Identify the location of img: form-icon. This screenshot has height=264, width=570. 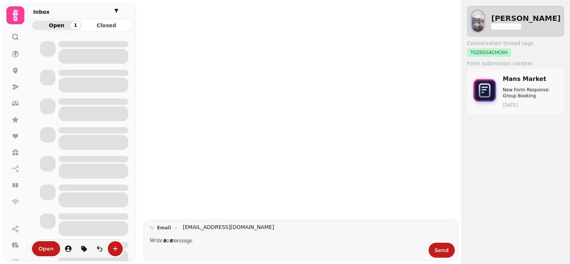
(485, 91).